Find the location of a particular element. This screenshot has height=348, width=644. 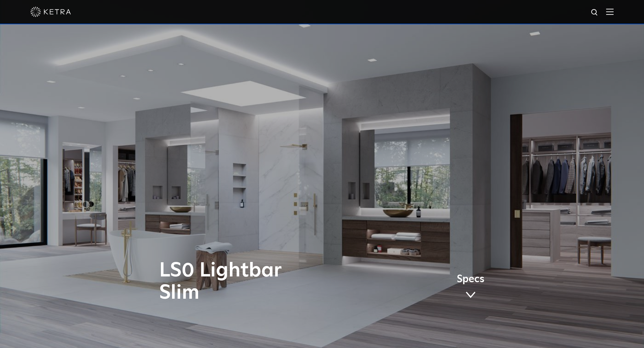

img: Hamburger%20Nav.svg is located at coordinates (610, 11).